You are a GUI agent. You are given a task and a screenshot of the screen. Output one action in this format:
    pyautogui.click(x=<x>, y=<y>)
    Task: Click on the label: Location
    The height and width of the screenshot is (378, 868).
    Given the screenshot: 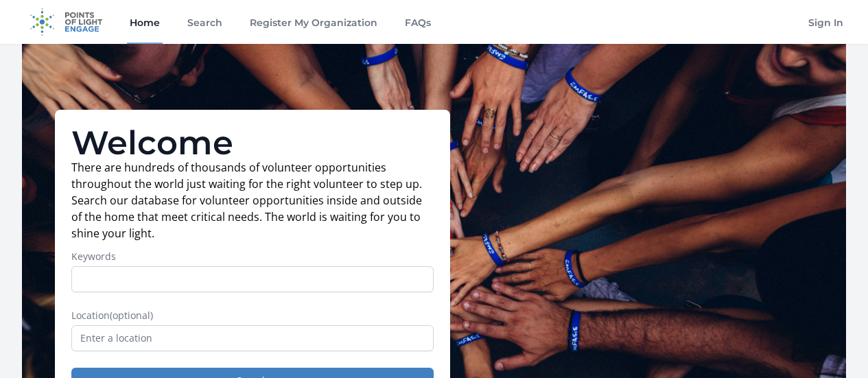 What is the action you would take?
    pyautogui.click(x=252, y=316)
    